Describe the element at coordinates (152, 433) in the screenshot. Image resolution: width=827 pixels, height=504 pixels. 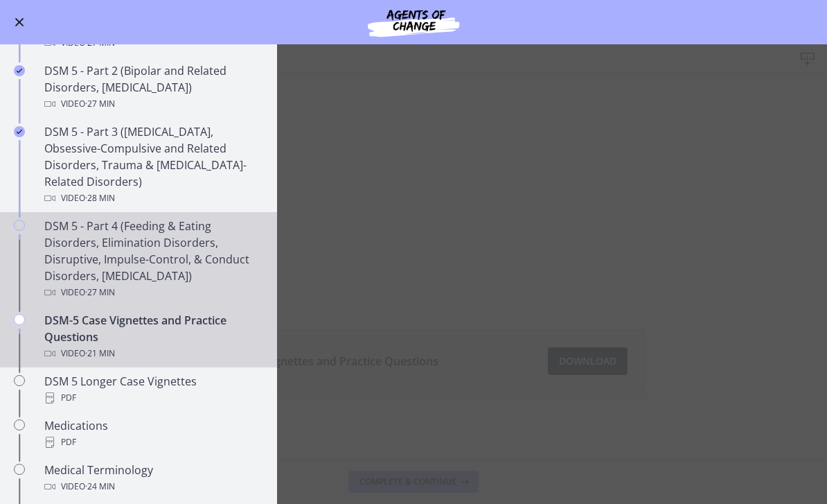
I see `div: Medications` at that location.